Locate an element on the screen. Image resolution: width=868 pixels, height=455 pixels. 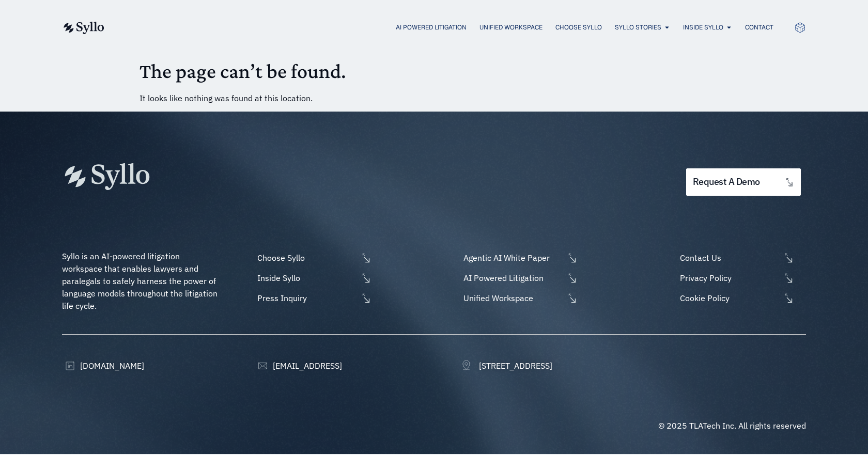
a: Privacy Policy is located at coordinates (741, 278).